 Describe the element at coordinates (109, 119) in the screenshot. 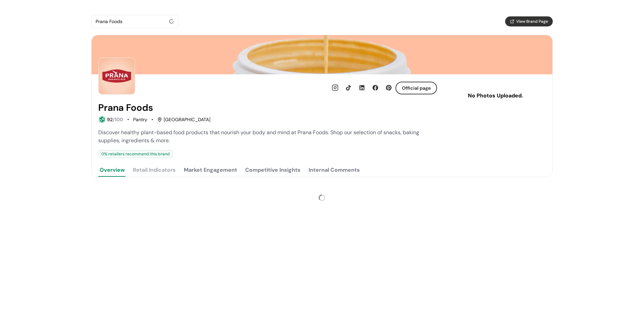

I see `span: 92` at that location.